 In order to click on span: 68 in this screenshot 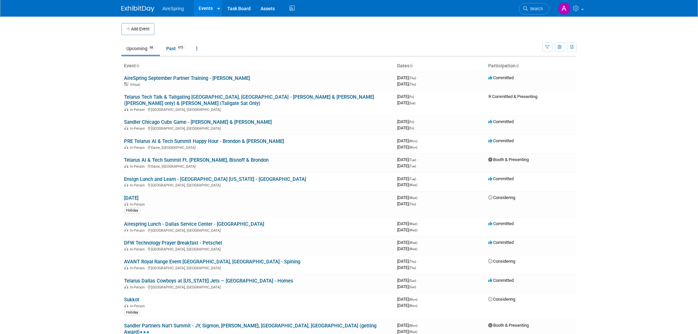, I will do `click(151, 48)`.